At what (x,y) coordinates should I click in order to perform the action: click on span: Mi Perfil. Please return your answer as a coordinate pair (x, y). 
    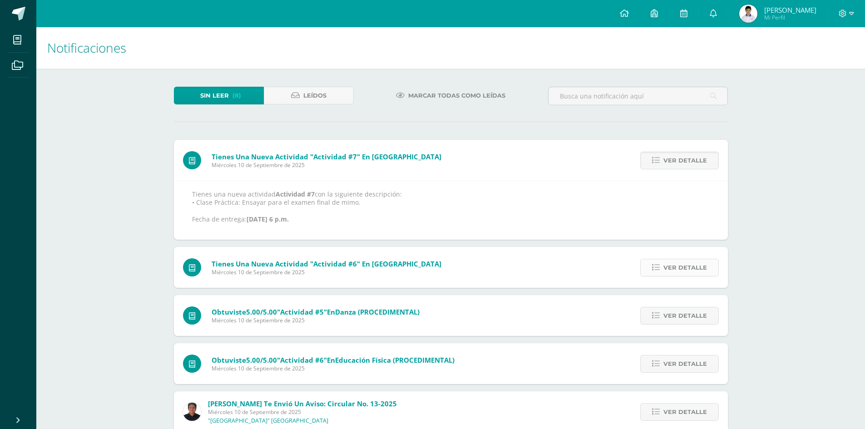
    Looking at the image, I should click on (790, 17).